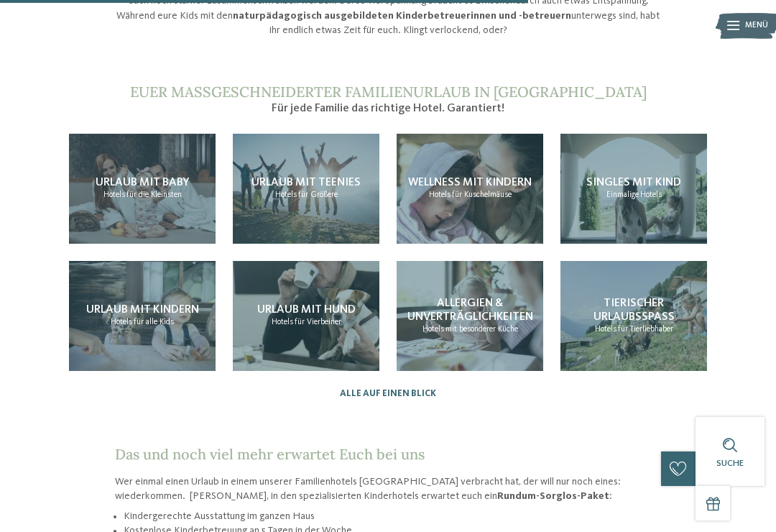 This screenshot has height=532, width=776. Describe the element at coordinates (401, 16) in the screenshot. I see `strong: naturpädagogisch ausgebildeten Kinderbetreuerinnen und -betreuern` at that location.